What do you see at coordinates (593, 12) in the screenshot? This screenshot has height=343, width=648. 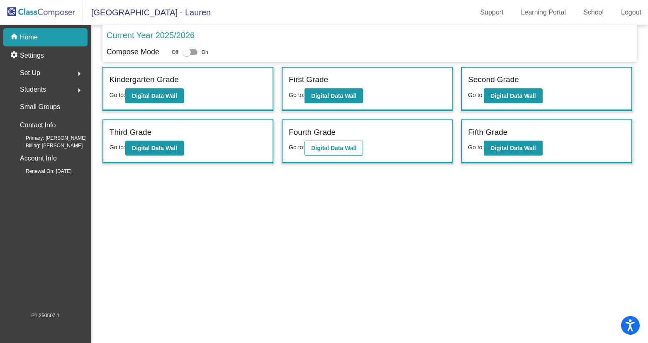 I see `a: School` at bounding box center [593, 12].